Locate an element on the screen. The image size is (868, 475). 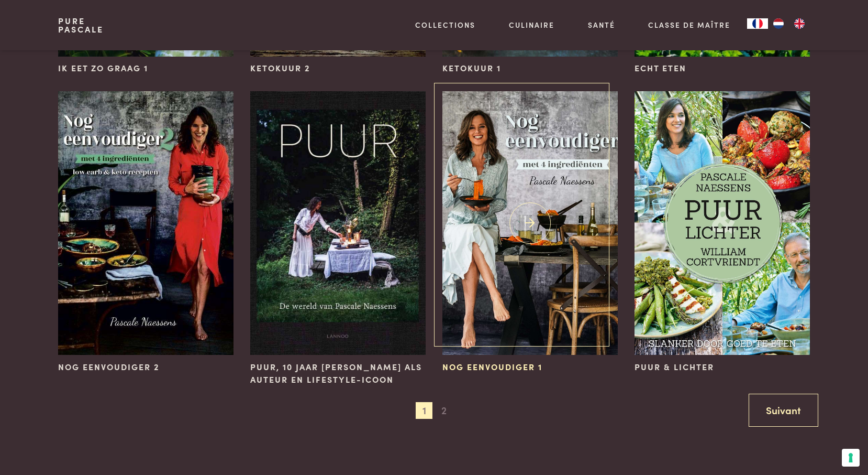
ul: Language list is located at coordinates (789, 24).